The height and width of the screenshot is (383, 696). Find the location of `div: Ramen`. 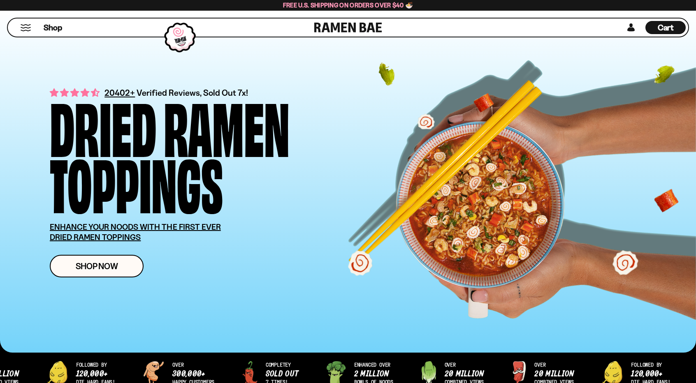

div: Ramen is located at coordinates (227, 125).